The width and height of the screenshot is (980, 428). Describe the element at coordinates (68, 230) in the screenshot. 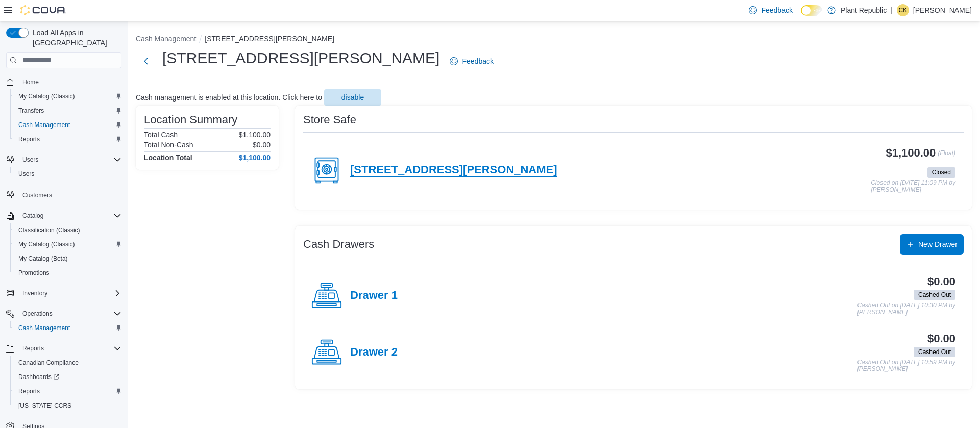

I see `button: Classification (Classic)` at that location.